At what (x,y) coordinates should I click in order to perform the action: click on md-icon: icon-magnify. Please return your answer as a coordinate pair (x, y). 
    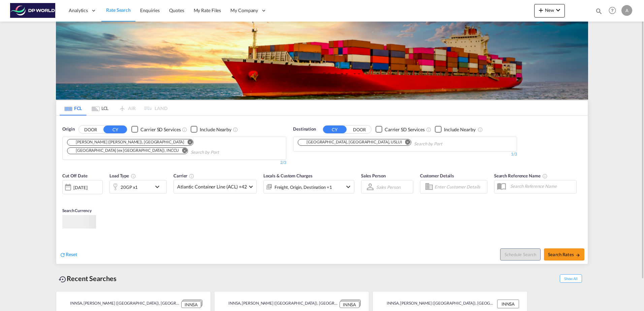
    Looking at the image, I should click on (599, 11).